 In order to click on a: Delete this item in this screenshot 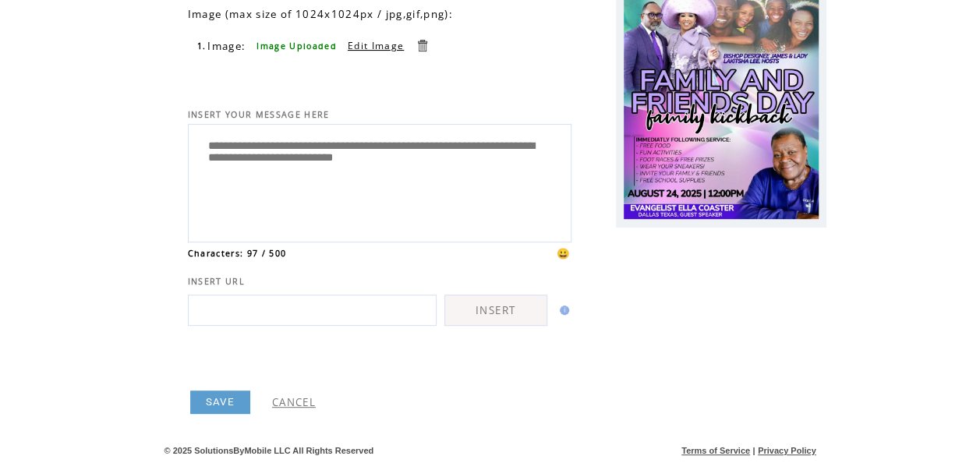, I will do `click(422, 45)`.